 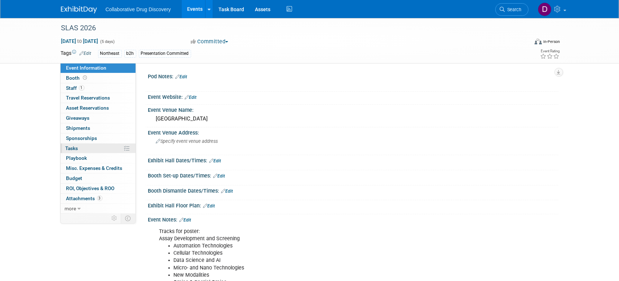 I want to click on a: Tasks, so click(x=98, y=148).